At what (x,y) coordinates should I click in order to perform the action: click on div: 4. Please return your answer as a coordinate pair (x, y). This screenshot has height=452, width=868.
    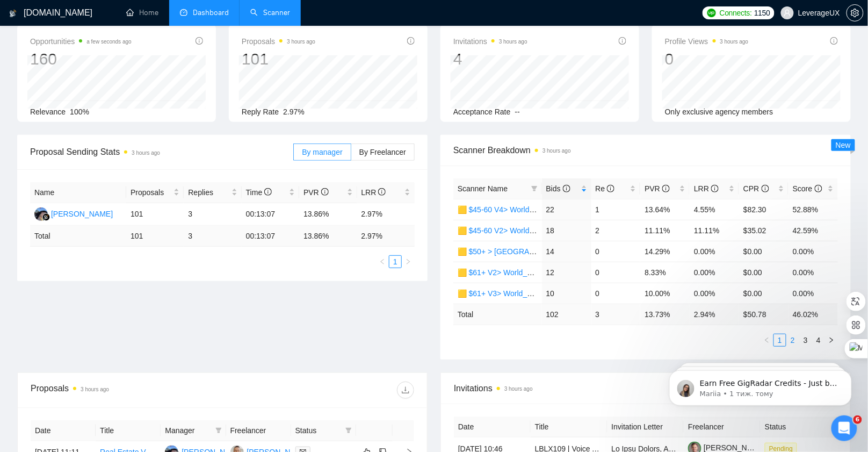
    Looking at the image, I should click on (490, 59).